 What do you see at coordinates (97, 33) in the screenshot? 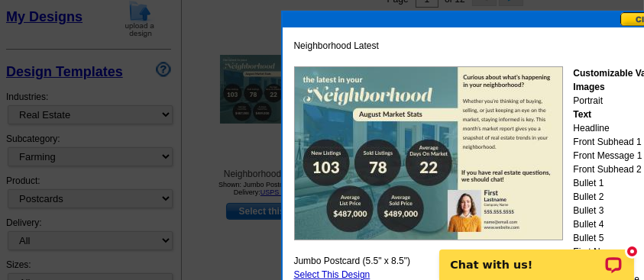
I see `p: Chat with us!` at bounding box center [97, 33].